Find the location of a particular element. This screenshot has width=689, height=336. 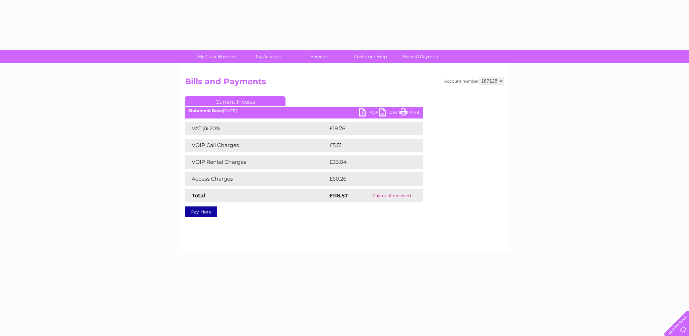

a: CSV is located at coordinates (390, 113).